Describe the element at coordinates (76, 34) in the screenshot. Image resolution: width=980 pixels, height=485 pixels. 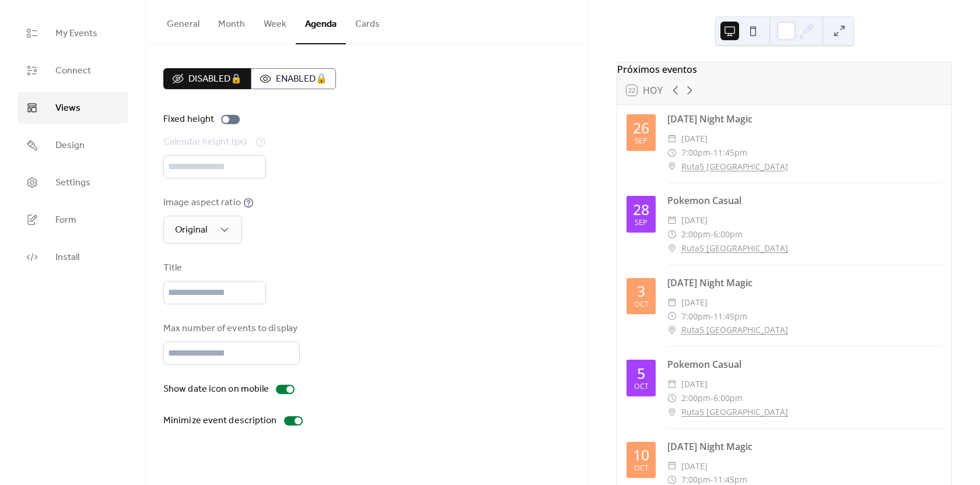
I see `span: My Events` at that location.